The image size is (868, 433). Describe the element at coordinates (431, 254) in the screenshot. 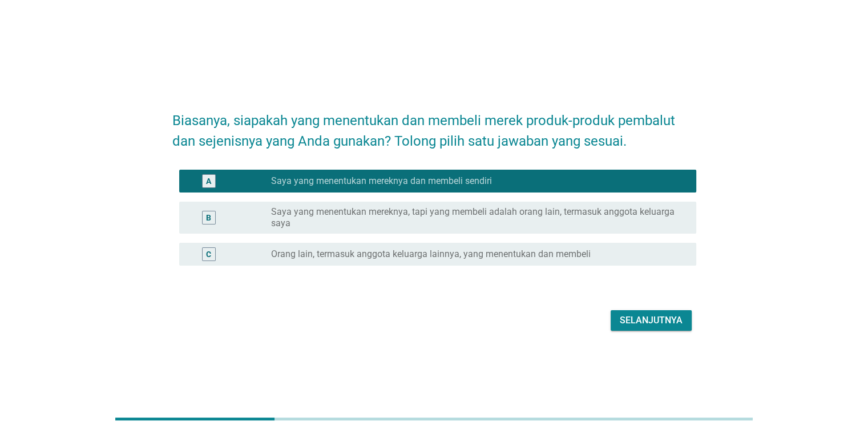

I see `label: Orang lain, termasuk anggota keluarga lainnya, yang menentukan dan membeli` at that location.